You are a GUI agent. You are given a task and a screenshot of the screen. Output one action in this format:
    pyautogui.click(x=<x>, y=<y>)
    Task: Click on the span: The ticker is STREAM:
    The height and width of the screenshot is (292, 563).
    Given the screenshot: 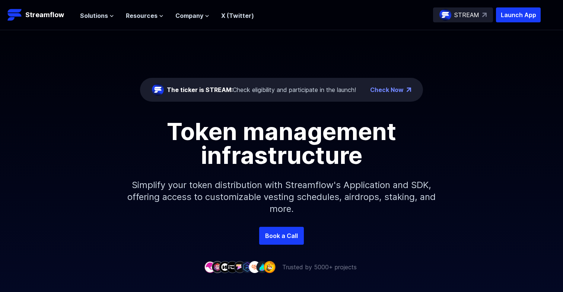 What is the action you would take?
    pyautogui.click(x=200, y=90)
    